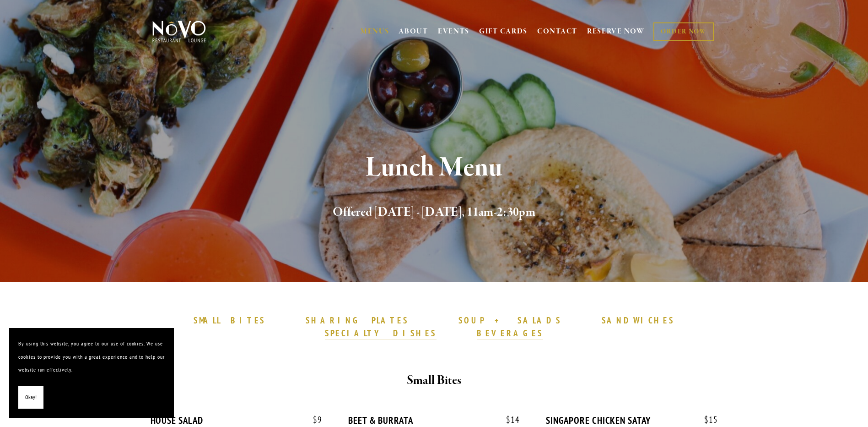  I want to click on span: Okay!, so click(31, 397).